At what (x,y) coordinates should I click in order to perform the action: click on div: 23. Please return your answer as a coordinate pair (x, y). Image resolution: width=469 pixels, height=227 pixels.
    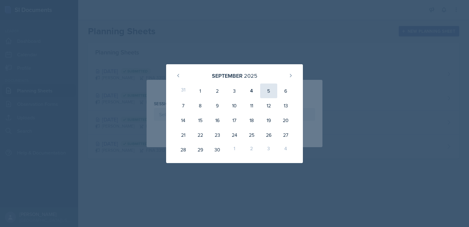
    Looking at the image, I should click on (218, 135).